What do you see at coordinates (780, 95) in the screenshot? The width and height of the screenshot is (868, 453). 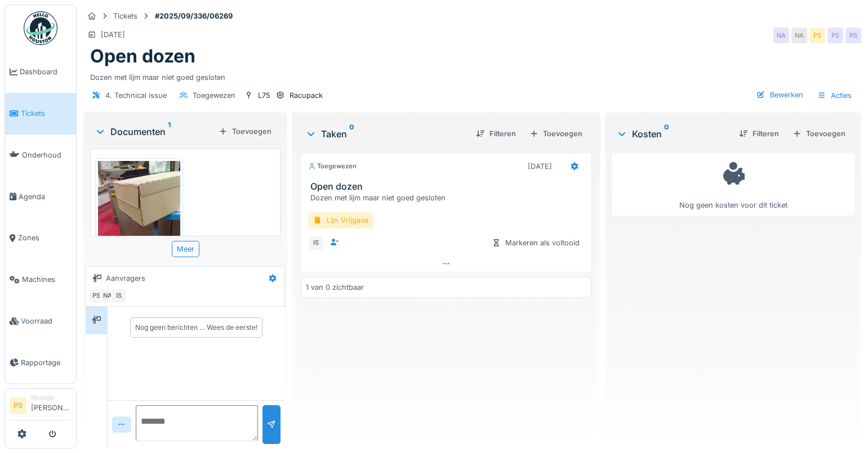 I see `div: Bewerken` at bounding box center [780, 95].